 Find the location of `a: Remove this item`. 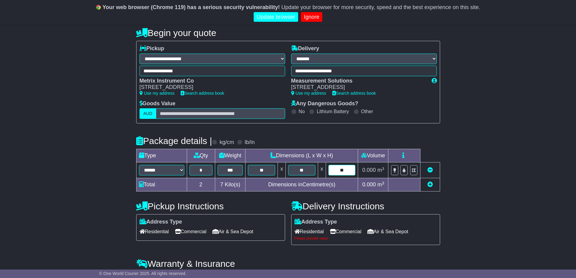

a: Remove this item is located at coordinates (430, 170).